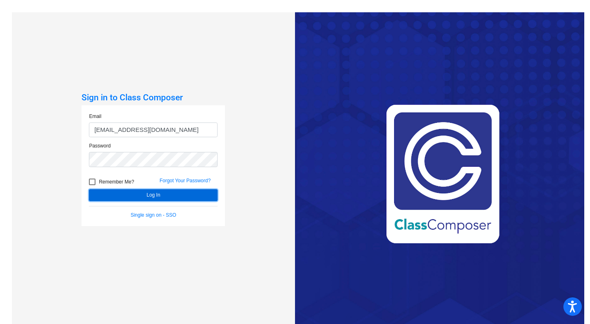  What do you see at coordinates (185, 181) in the screenshot?
I see `a: Forgot Your Password?` at bounding box center [185, 181].